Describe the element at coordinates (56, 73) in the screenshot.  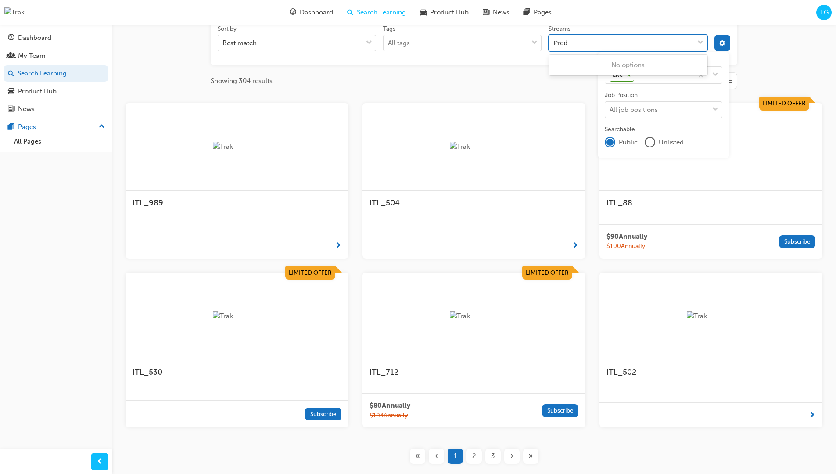
I see `a: Search Learning` at that location.